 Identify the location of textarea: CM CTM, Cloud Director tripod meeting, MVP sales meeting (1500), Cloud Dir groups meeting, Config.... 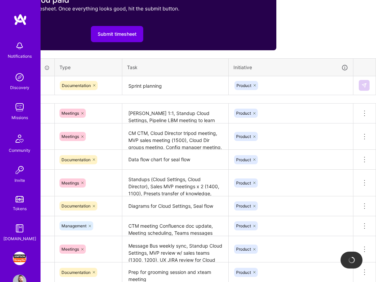
(175, 137).